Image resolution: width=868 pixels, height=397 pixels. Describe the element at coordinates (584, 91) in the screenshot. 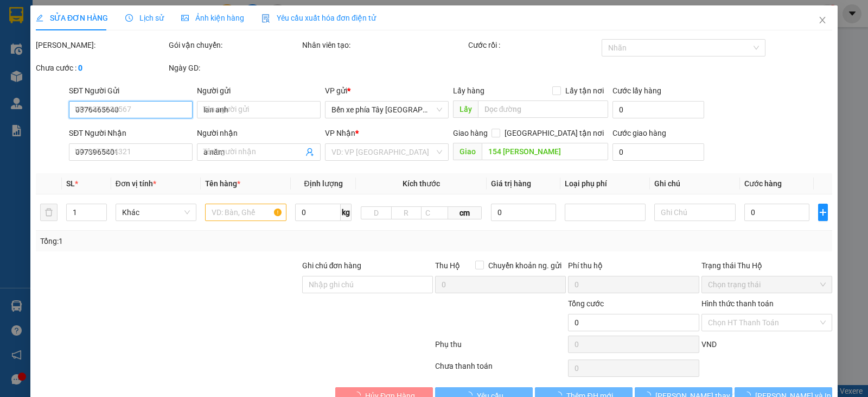

I see `span: Lấy tận nơi` at that location.